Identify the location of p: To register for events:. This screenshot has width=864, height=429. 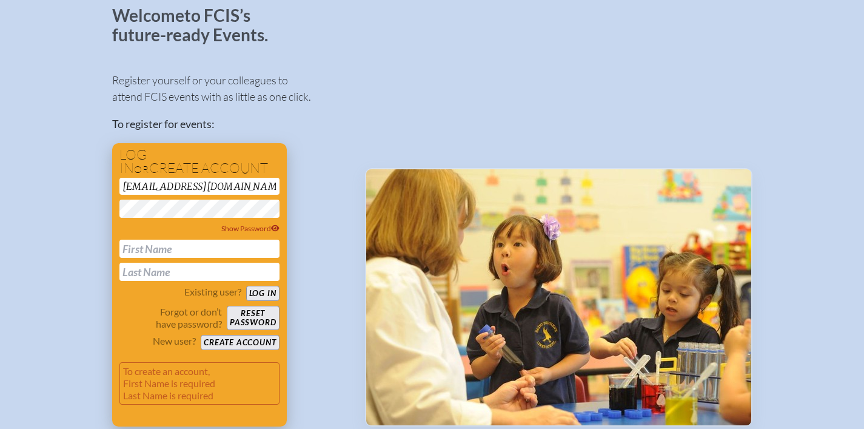
(229, 124).